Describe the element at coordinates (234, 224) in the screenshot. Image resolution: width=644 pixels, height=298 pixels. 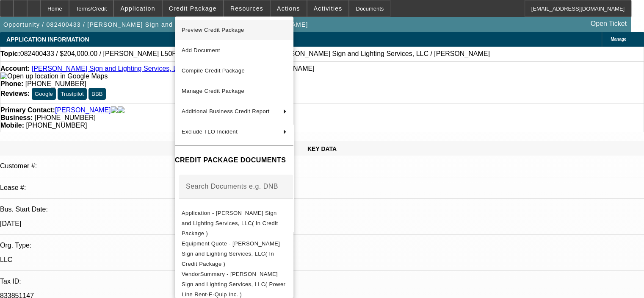
I see `button: Application - Shytle Sign and Lighting Services, LLC( In Credit Package )` at that location.